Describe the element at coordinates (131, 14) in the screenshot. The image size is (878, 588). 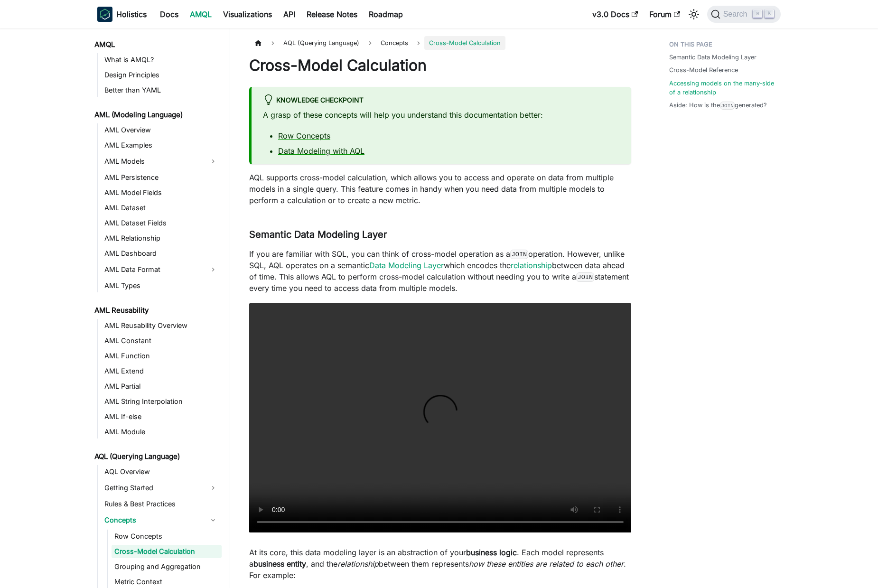
I see `b: Holistics` at that location.